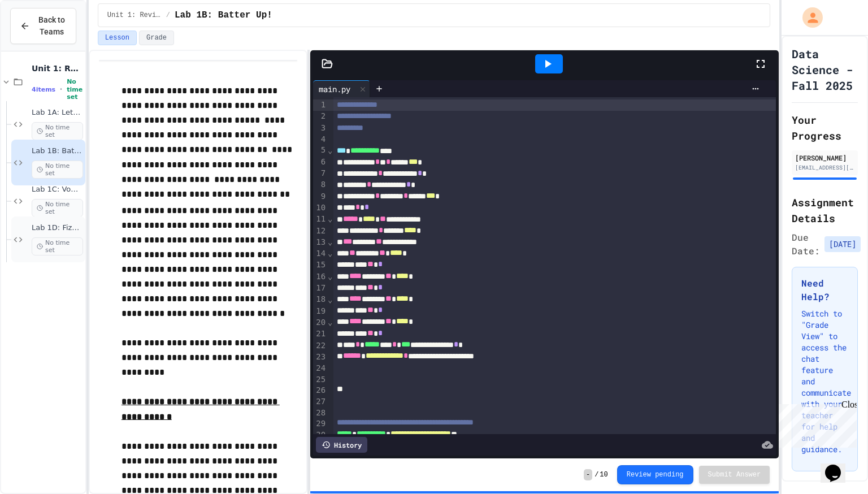 The width and height of the screenshot is (868, 494). What do you see at coordinates (603, 475) in the screenshot?
I see `span: 10` at bounding box center [603, 475].